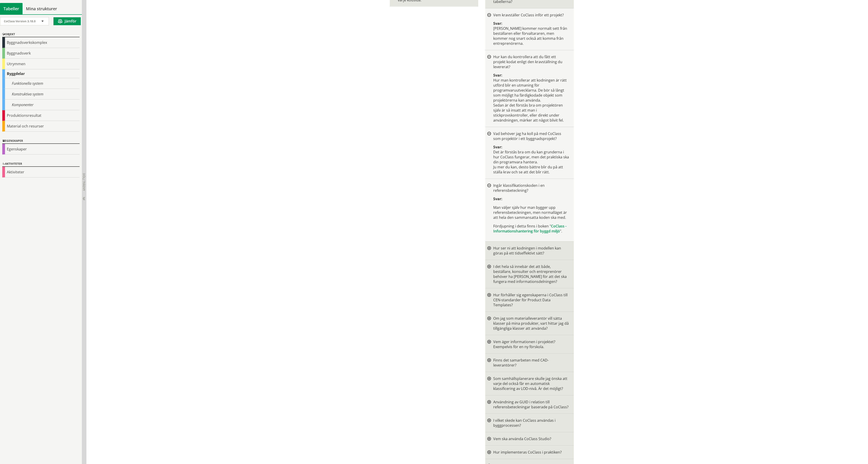 This screenshot has height=464, width=868. Describe the element at coordinates (530, 228) in the screenshot. I see `a: CoClass - Informationshantering för byggd miljö` at that location.